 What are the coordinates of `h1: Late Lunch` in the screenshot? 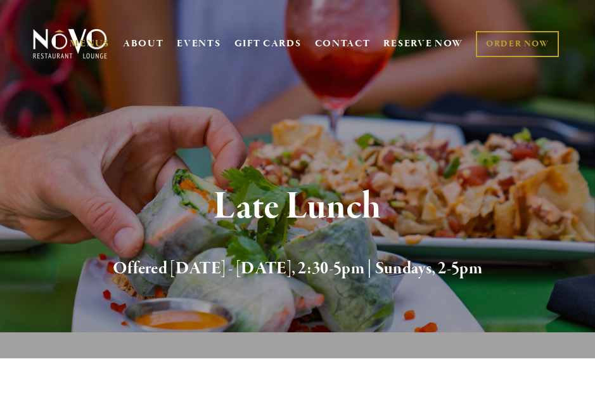 It's located at (298, 207).